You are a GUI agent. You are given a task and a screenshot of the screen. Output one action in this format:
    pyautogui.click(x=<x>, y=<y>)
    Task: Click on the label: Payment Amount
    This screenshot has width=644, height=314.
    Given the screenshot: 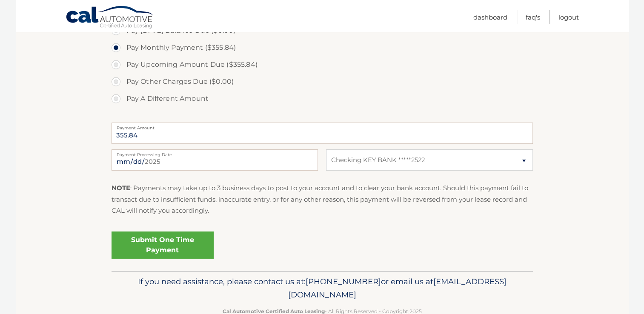 What is the action you would take?
    pyautogui.click(x=322, y=126)
    